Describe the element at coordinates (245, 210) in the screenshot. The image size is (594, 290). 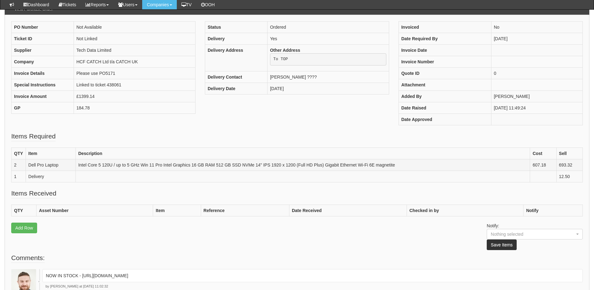
I see `th: Reference` at that location.